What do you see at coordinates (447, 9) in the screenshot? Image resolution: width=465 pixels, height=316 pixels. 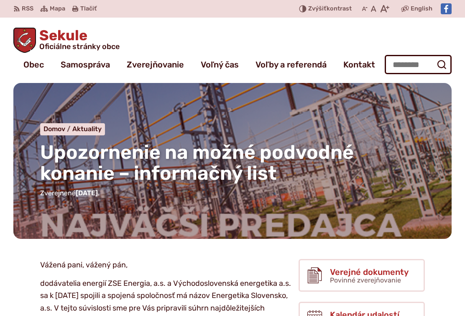 I see `img: Prejsť na Facebook stránku` at bounding box center [447, 9].